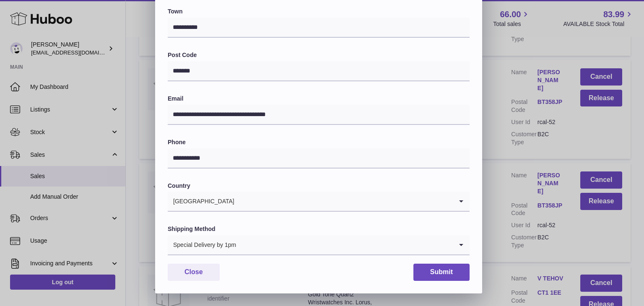 The image size is (644, 306). Describe the element at coordinates (319, 142) in the screenshot. I see `label: Phone` at that location.